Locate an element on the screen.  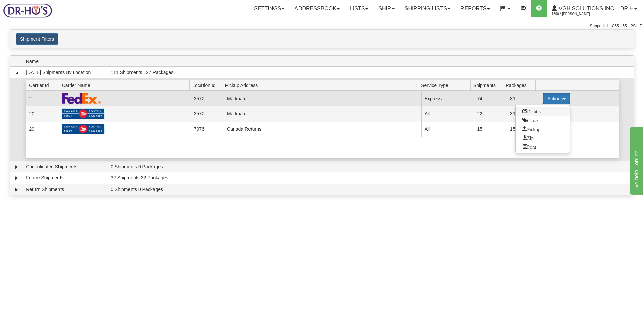
span: Details is located at coordinates (532, 111).